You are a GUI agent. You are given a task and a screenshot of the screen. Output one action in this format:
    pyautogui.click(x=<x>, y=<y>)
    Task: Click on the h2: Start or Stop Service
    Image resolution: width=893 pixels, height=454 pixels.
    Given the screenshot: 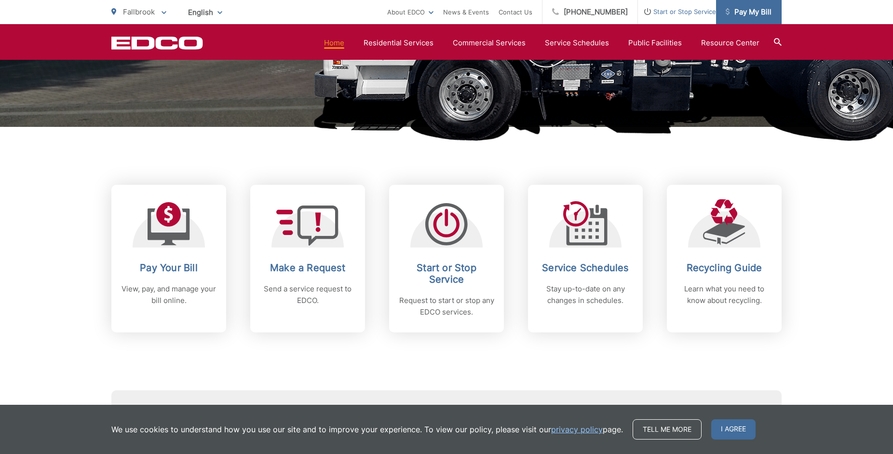 What is the action you would take?
    pyautogui.click(x=446, y=273)
    